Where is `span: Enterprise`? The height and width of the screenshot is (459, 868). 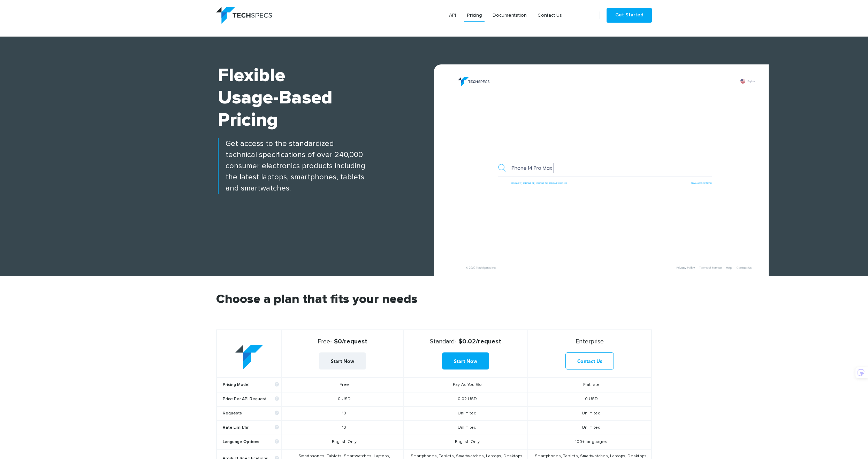
span: Enterprise is located at coordinates (589, 342).